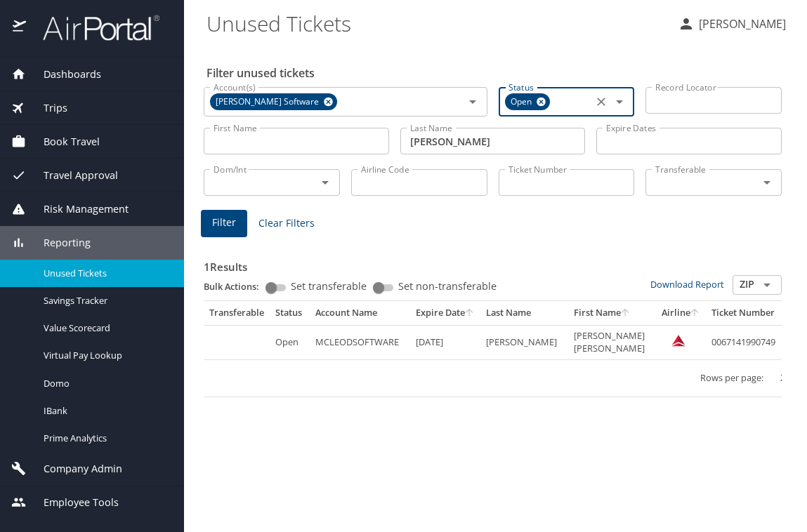  Describe the element at coordinates (106, 411) in the screenshot. I see `span: IBank` at that location.